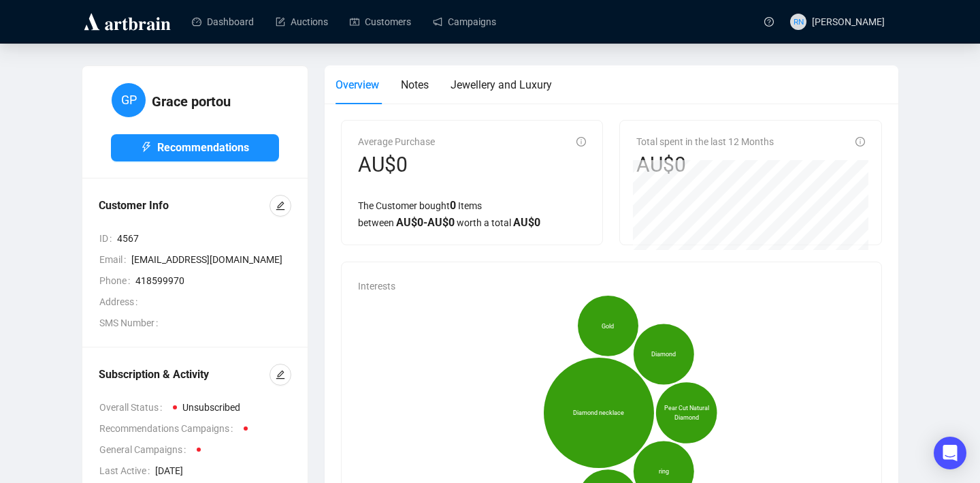 Image resolution: width=980 pixels, height=483 pixels. What do you see at coordinates (121, 301) in the screenshot?
I see `span: Address` at bounding box center [121, 301].